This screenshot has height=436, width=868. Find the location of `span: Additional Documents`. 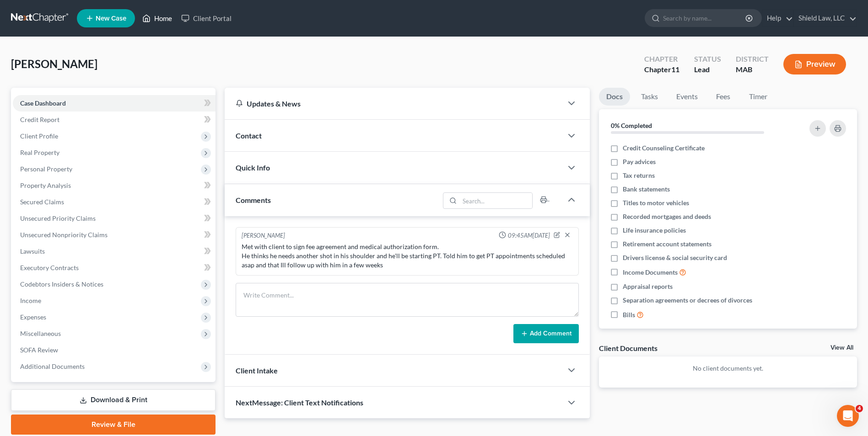

span: Additional Documents is located at coordinates (52, 367).